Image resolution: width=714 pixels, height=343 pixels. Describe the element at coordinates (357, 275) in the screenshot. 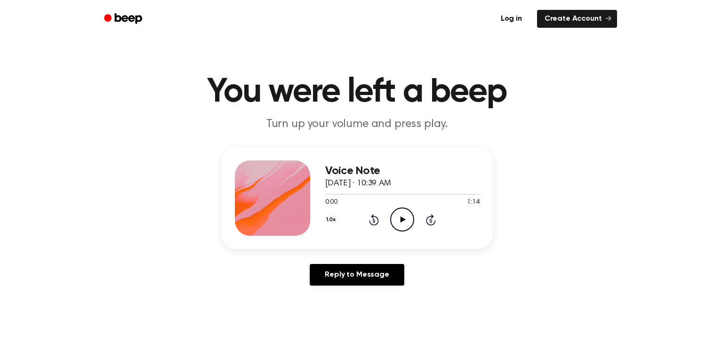

I see `a: Reply to Message` at that location.